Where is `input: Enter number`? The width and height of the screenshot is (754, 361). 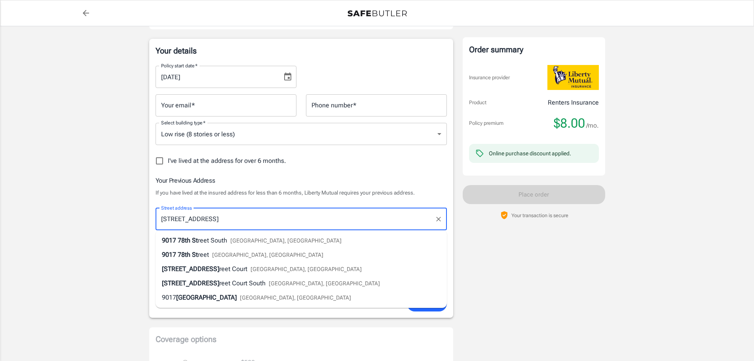 input: Enter number is located at coordinates (376, 105).